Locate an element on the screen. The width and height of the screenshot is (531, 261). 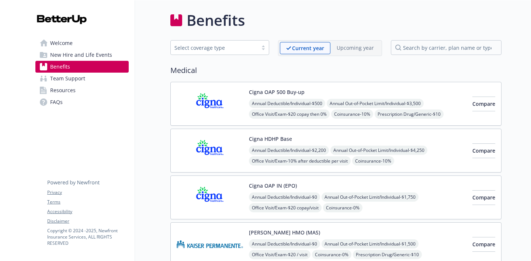
a: FAQs is located at coordinates (82, 102).